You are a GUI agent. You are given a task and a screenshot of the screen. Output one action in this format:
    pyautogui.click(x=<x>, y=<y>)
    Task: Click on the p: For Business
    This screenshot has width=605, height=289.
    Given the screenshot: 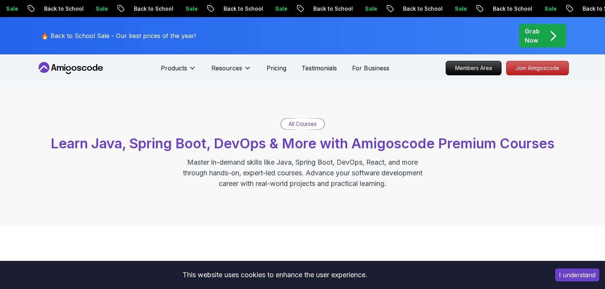 What is the action you would take?
    pyautogui.click(x=371, y=68)
    